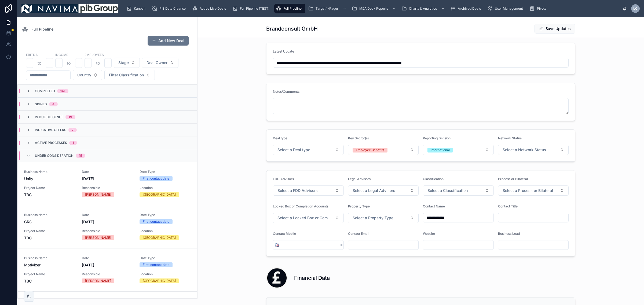 The height and width of the screenshot is (305, 644). What do you see at coordinates (252, 9) in the screenshot?
I see `a: Full Pipeline (TEST)` at bounding box center [252, 9].